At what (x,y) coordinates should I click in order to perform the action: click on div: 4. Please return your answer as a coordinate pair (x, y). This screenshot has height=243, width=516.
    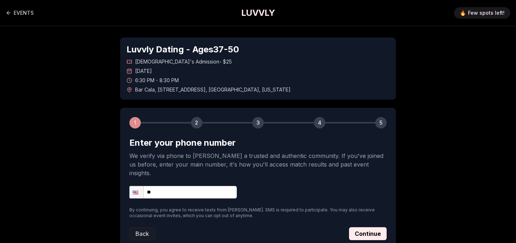
    Looking at the image, I should click on (320, 123).